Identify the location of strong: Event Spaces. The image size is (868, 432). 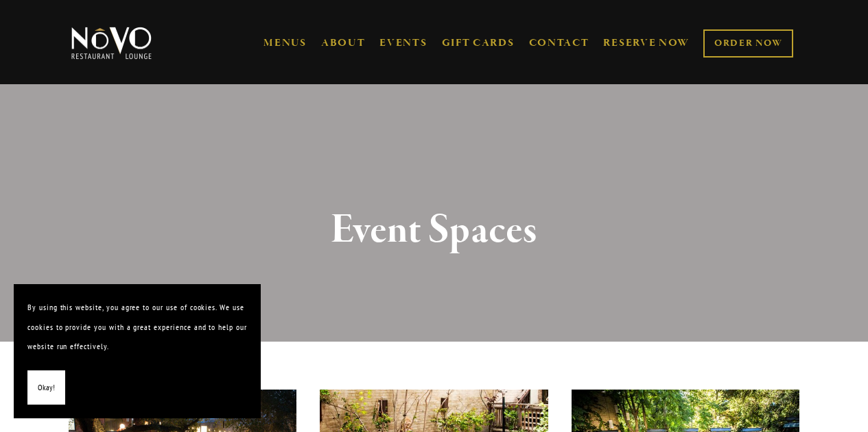
(433, 230).